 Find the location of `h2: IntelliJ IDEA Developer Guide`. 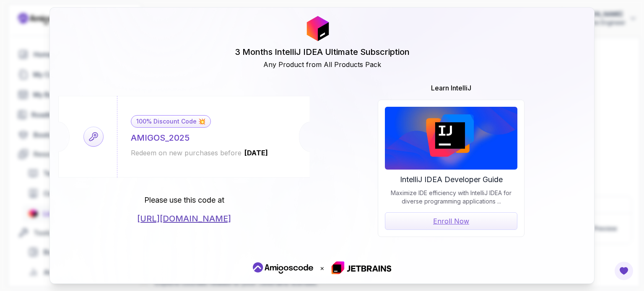

h2: IntelliJ IDEA Developer Guide is located at coordinates (451, 180).